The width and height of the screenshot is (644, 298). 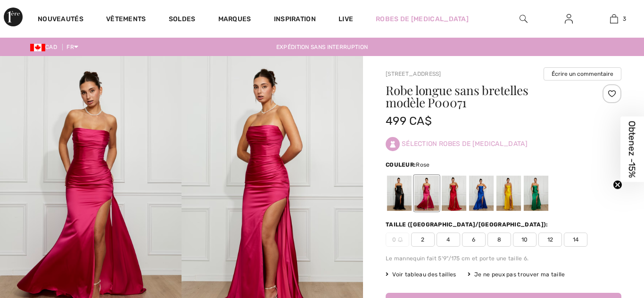 I want to click on img: Mon panier, so click(x=614, y=19).